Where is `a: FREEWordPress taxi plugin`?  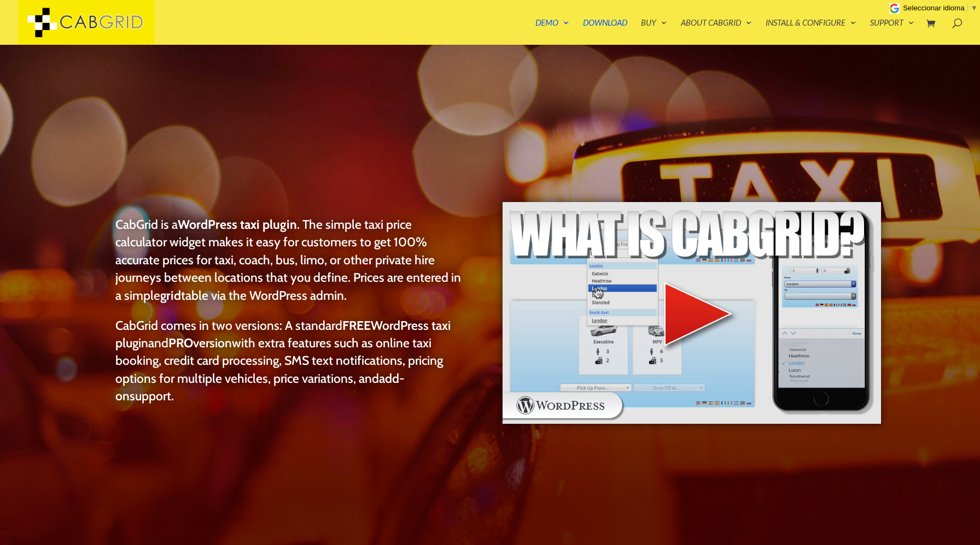 a: FREEWordPress taxi plugin is located at coordinates (283, 335).